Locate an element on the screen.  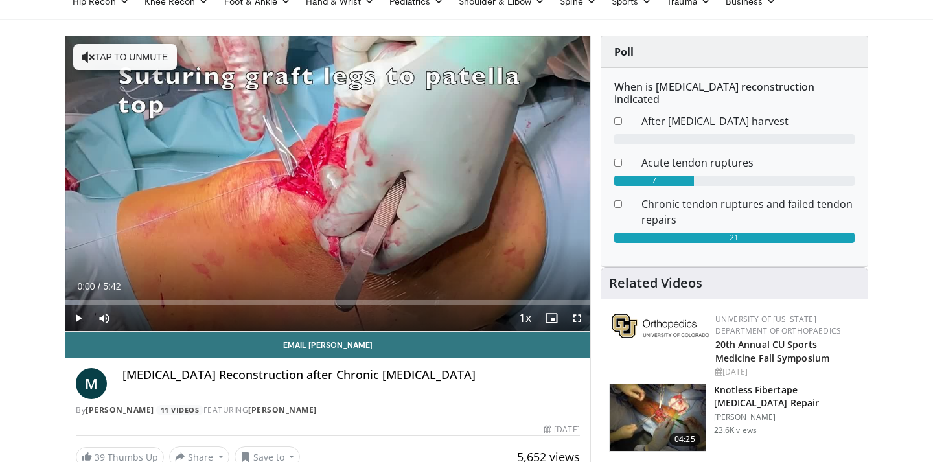
span: M is located at coordinates (91, 383).